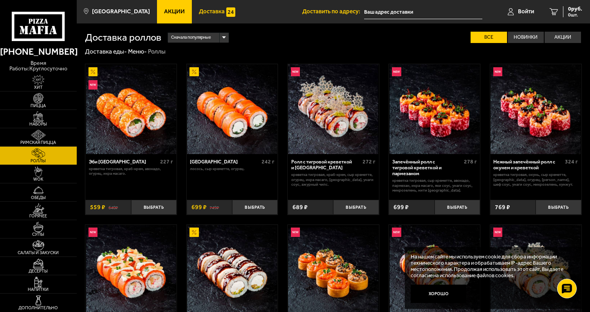 The image size is (590, 312). Describe the element at coordinates (333, 109) in the screenshot. I see `a: НовинкаРолл с тигровой креветкой и Гуакамоле` at that location.